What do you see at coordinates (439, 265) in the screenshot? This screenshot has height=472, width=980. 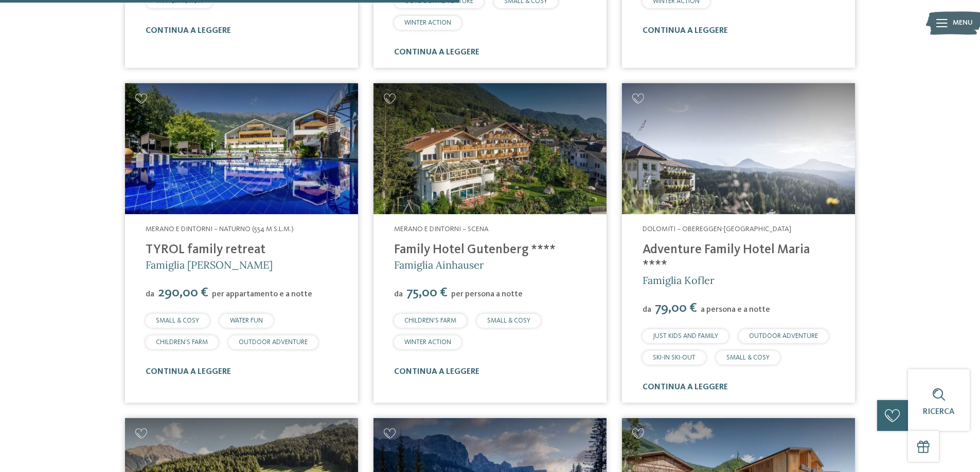 I see `span: Famiglia Ainhauser` at bounding box center [439, 265].